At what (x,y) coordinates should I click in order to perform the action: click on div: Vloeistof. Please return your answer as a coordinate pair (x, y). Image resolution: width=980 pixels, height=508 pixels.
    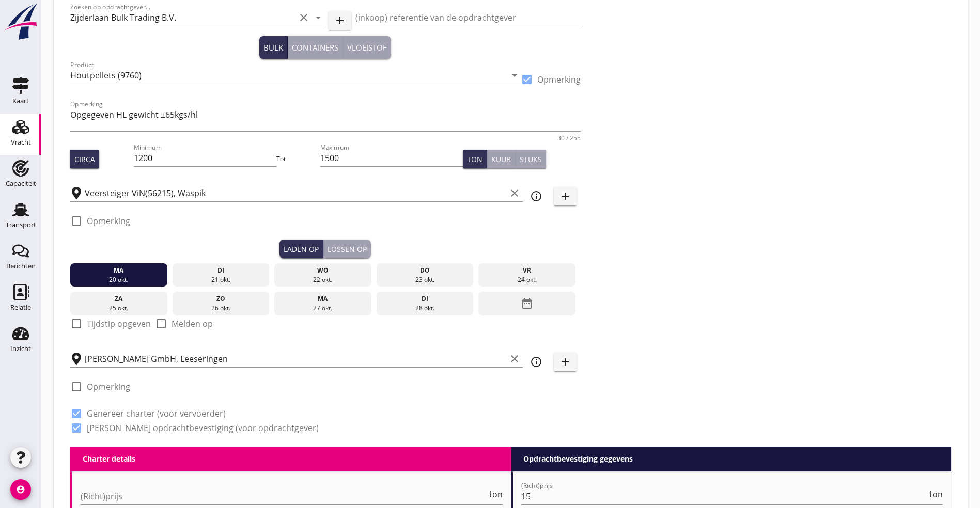
    Looking at the image, I should click on (367, 47).